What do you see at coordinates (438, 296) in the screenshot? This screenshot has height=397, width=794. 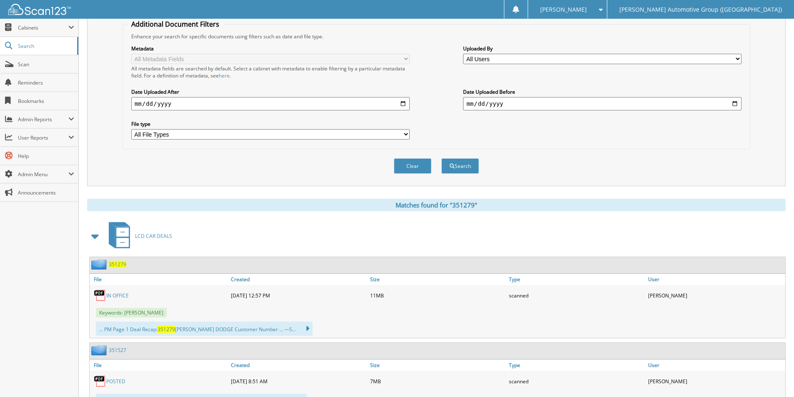 I see `div: 11MB` at bounding box center [438, 296].